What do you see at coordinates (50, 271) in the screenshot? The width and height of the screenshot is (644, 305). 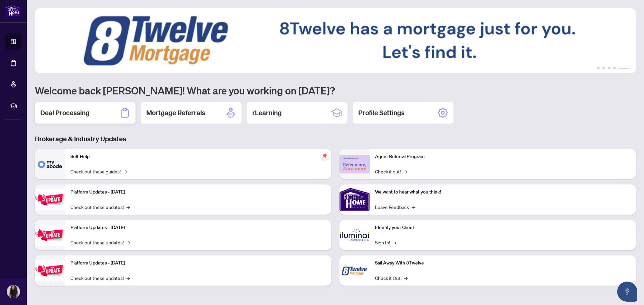 I see `img: Platform Updates - June 23, 2025` at bounding box center [50, 271].